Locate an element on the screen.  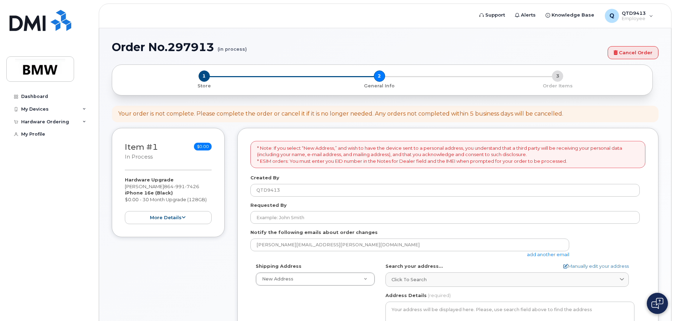
label: Requested By is located at coordinates (268, 205).